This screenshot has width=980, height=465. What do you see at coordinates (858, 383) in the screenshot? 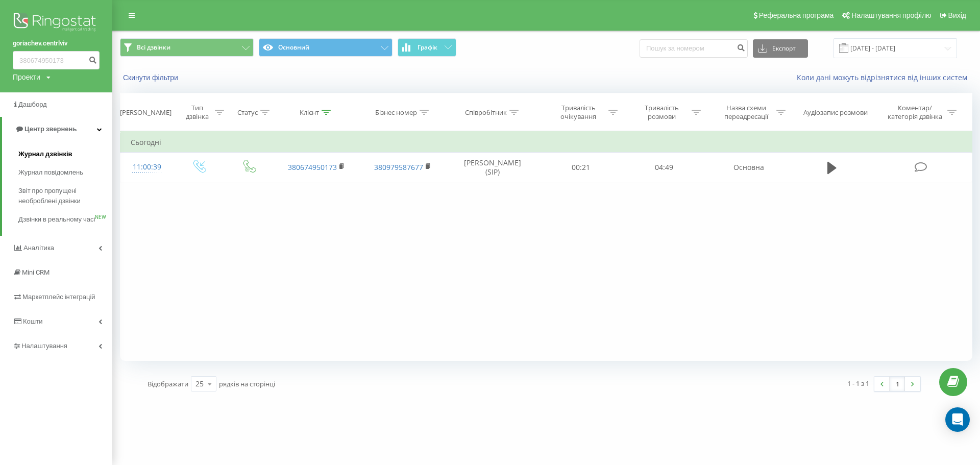
I see `div: 1 - 1 з 1` at bounding box center [858, 383].